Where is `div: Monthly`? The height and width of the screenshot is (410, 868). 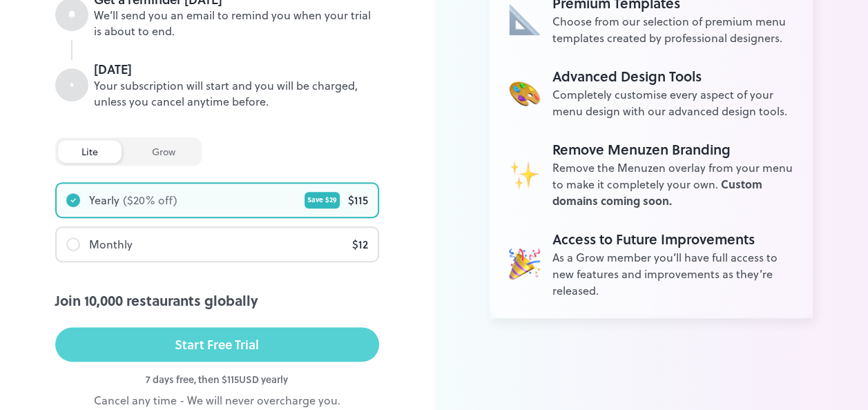
div: Monthly is located at coordinates (111, 244).